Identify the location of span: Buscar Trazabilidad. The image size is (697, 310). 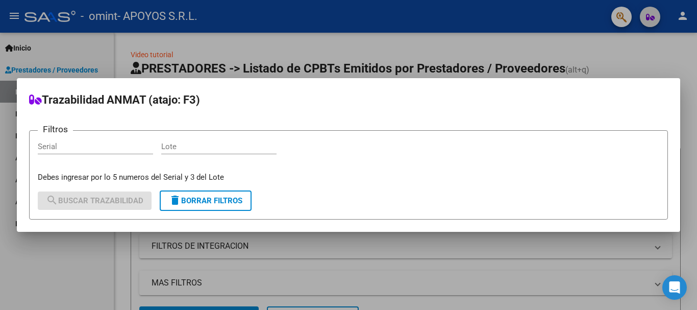
(94, 201).